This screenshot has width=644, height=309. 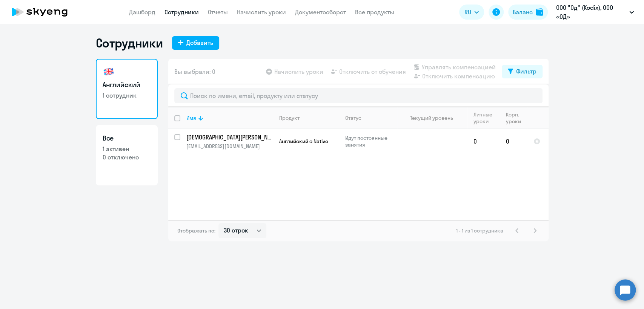 What do you see at coordinates (539, 12) in the screenshot?
I see `img: balance` at bounding box center [539, 12].